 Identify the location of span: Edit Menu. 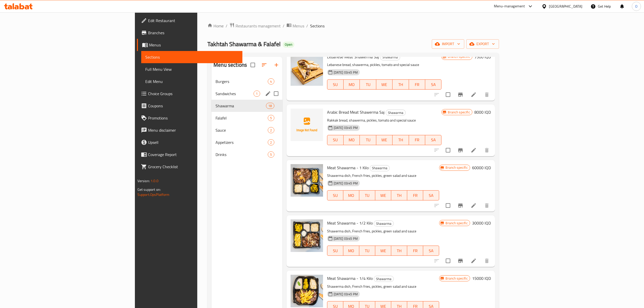
(192, 82).